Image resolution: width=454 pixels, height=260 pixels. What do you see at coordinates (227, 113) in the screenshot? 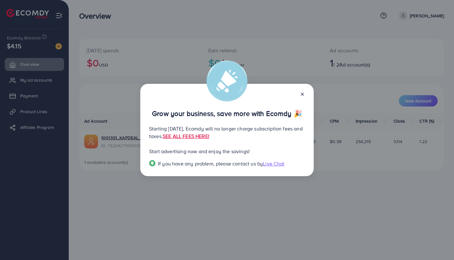
I see `p: Grow your business, save more with Ecomdy 🎉` at bounding box center [227, 113].